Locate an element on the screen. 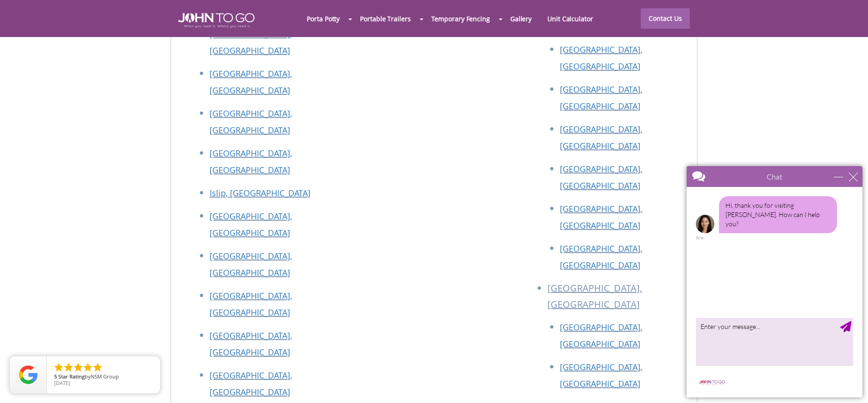 This screenshot has height=403, width=868. div: Ara is located at coordinates (94, 77).